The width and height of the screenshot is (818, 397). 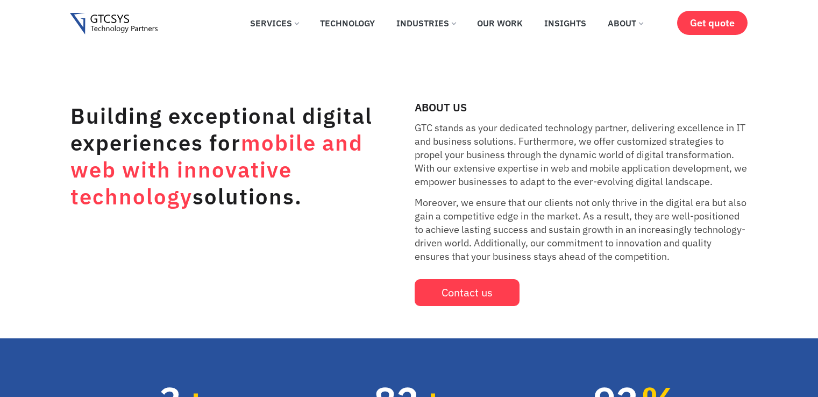 I want to click on a: Industries, so click(x=426, y=23).